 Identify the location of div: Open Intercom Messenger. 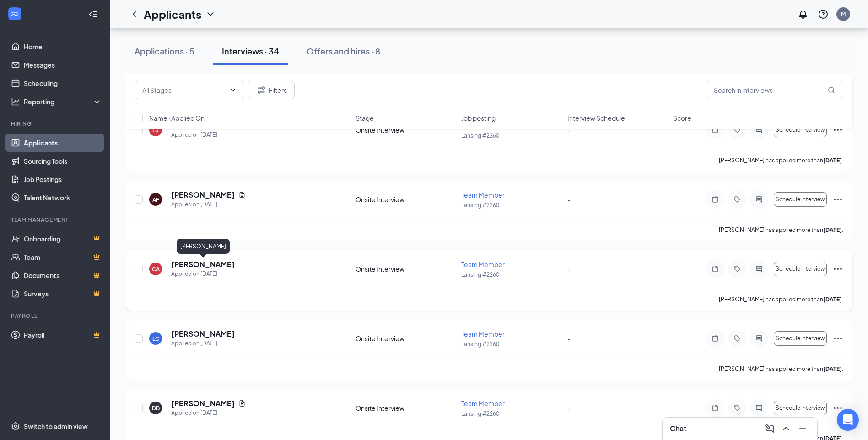
(848, 420).